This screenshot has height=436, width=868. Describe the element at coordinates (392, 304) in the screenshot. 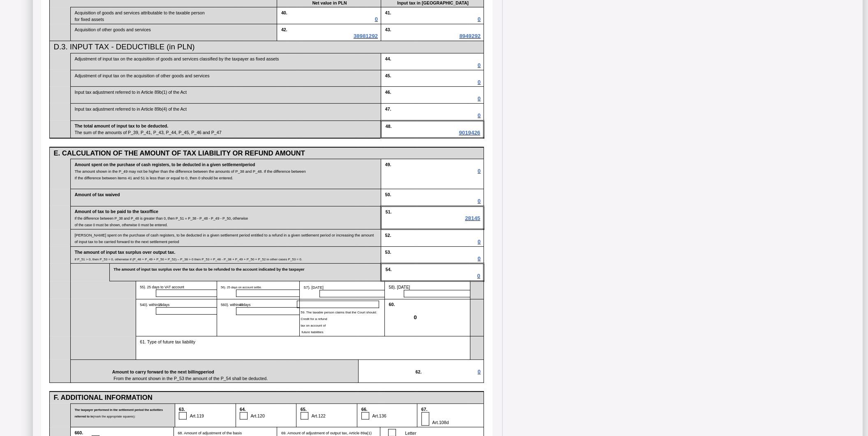

I see `span: 60.` at that location.